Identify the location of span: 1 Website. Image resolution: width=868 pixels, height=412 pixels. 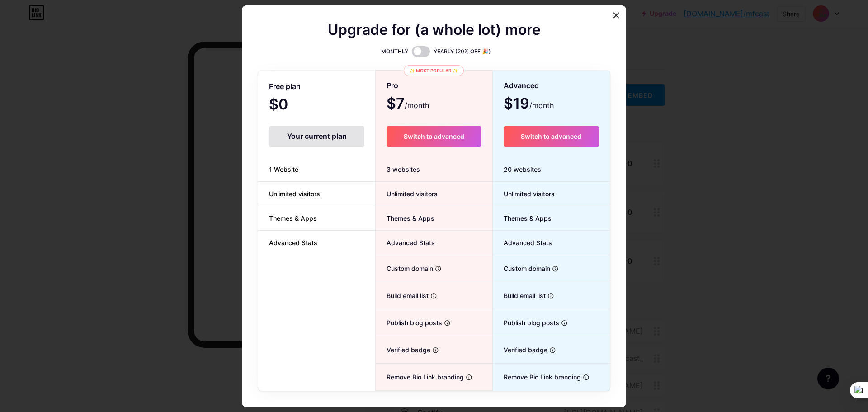
(284, 169).